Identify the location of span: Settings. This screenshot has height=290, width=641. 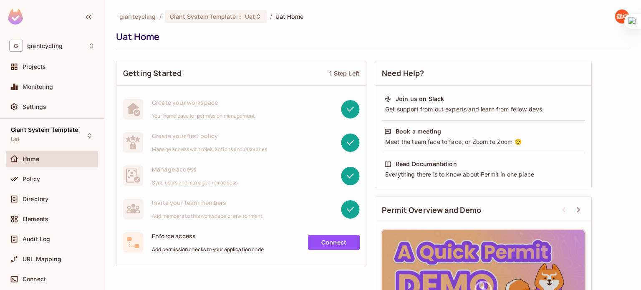
(34, 107).